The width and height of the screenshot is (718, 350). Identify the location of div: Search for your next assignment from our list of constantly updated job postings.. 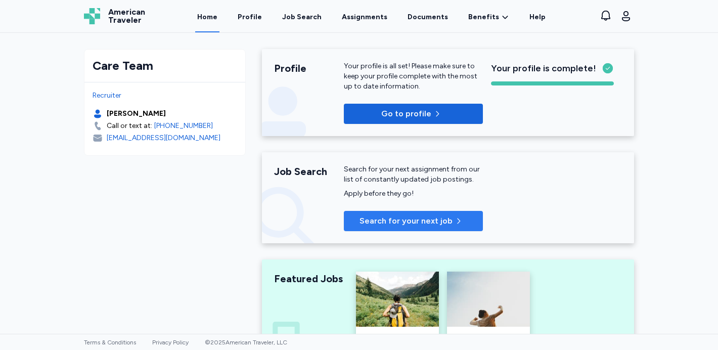
(413, 175).